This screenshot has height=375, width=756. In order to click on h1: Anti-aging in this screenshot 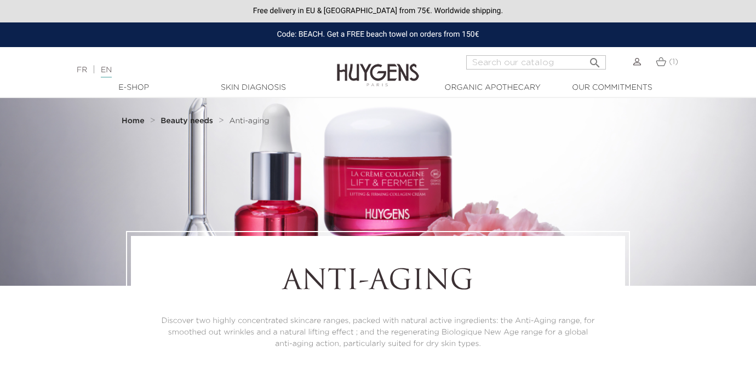, I will do `click(378, 283)`.